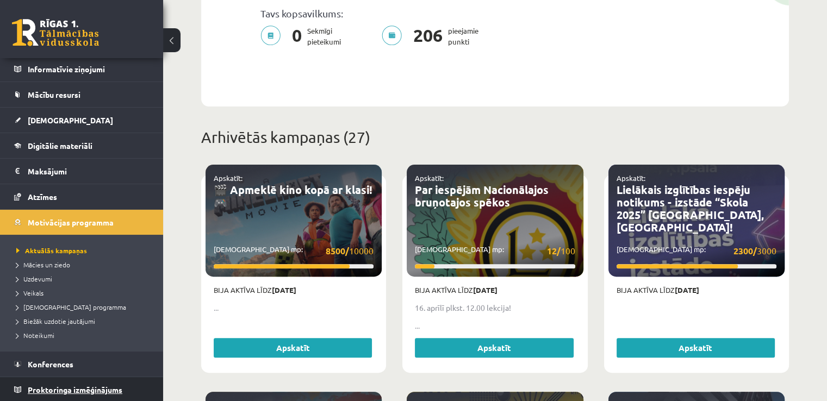 This screenshot has height=401, width=827. What do you see at coordinates (43, 265) in the screenshot?
I see `span: Mācies un ziedo` at bounding box center [43, 265].